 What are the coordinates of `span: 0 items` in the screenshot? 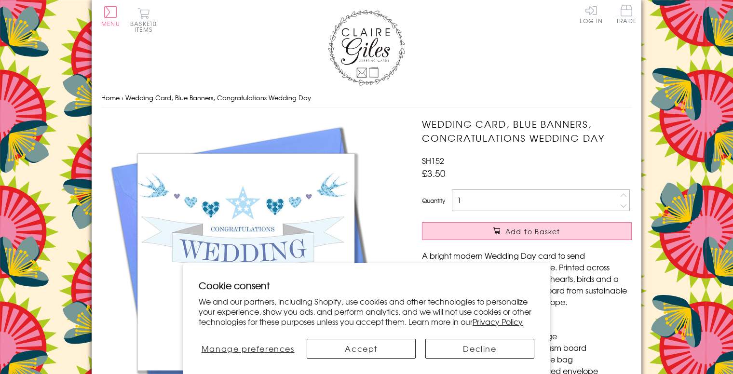 It's located at (146, 27).